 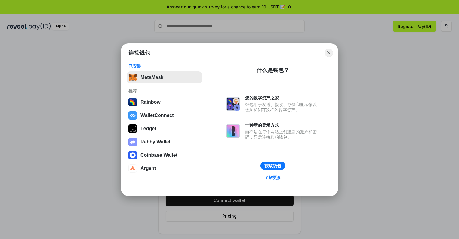 I want to click on img: svg+xml,%3Csvg%20fill%3D%22none%22%20height%3D%2233%22%20viewBox%3D%220%200%2035%2033%22%20width%..., so click(x=133, y=77).